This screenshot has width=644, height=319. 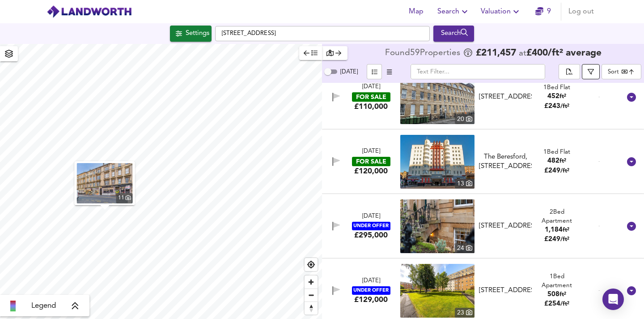 What do you see at coordinates (190, 34) in the screenshot?
I see `div: Click to configure Search Settings` at bounding box center [190, 34].